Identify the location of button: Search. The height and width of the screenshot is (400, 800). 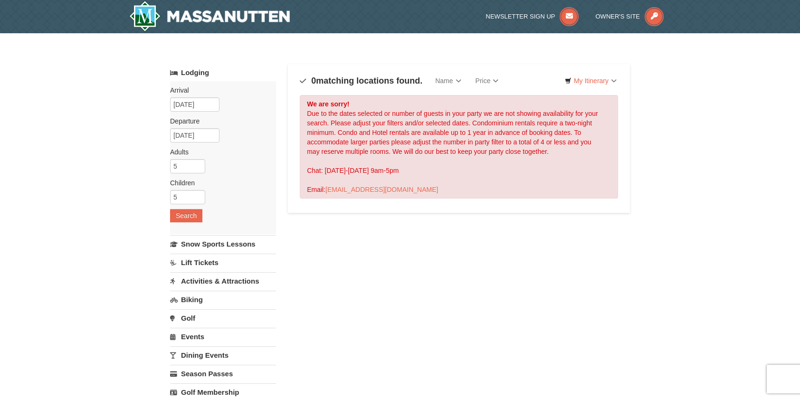
(186, 216).